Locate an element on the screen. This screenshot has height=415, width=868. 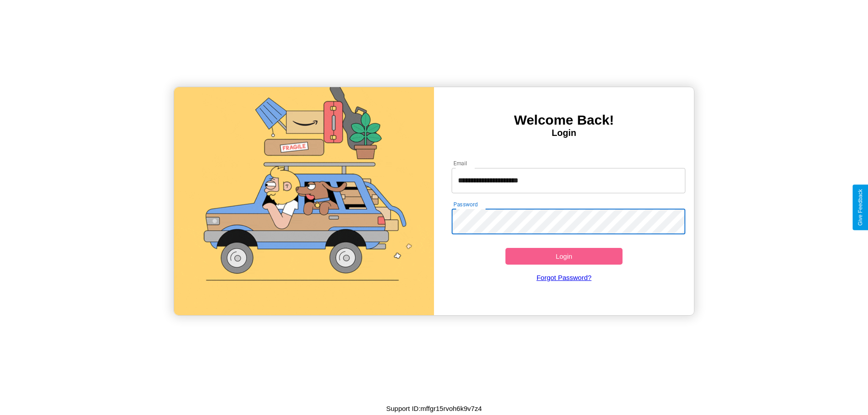
h4: Login is located at coordinates (564, 132).